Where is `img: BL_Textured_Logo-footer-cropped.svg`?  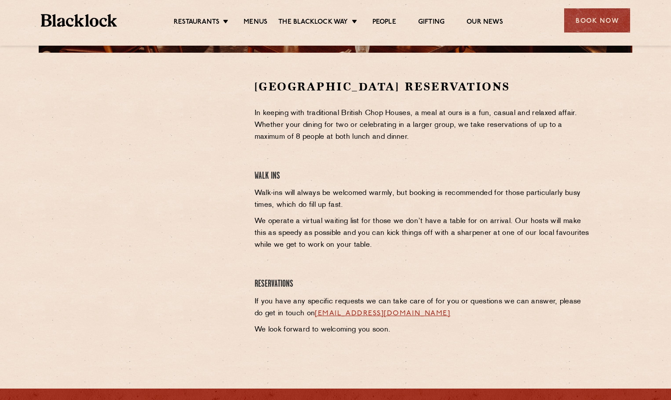
img: BL_Textured_Logo-footer-cropped.svg is located at coordinates (79, 20).